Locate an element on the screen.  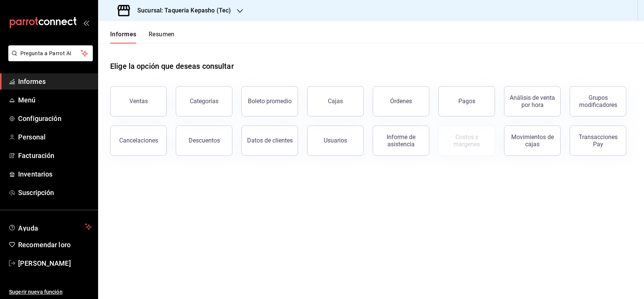
font: Facturación is located at coordinates (36, 155).